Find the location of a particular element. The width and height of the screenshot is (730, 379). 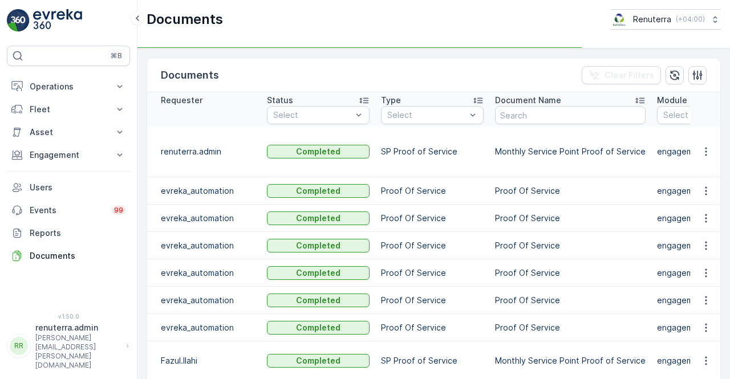

p: Module is located at coordinates (672, 100).